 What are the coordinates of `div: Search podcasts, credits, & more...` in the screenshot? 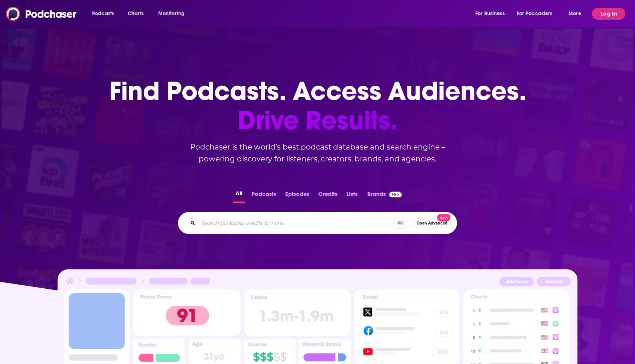 It's located at (318, 223).